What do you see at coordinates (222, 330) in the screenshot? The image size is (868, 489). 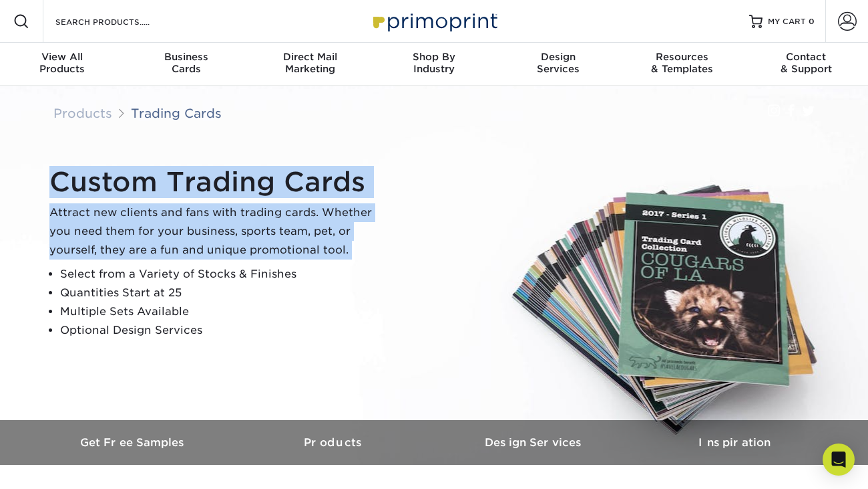 I see `li: Optional Design Services` at bounding box center [222, 330].